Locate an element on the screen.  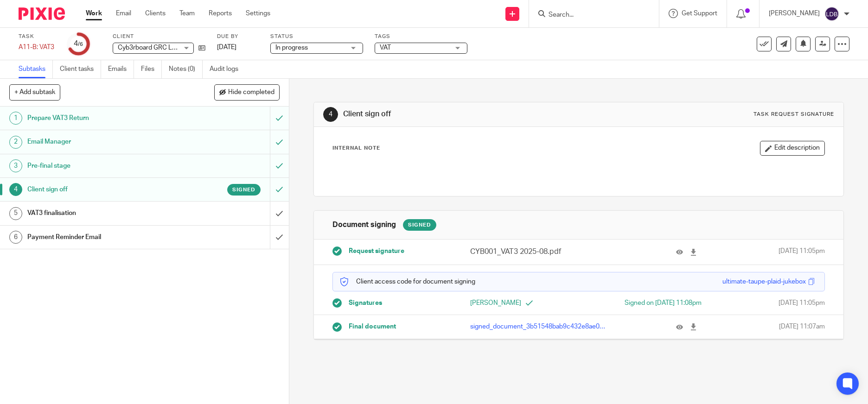
label: Due by is located at coordinates (238, 37).